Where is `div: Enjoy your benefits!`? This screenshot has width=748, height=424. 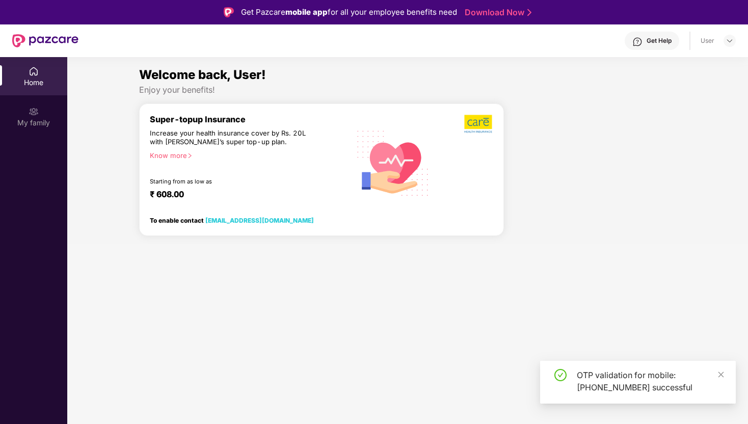 div: Enjoy your benefits! is located at coordinates (407, 90).